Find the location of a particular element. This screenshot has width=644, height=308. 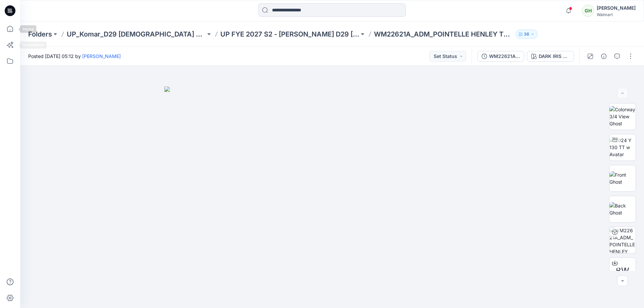

img: Colorway 3/4 View Ghost is located at coordinates (623, 117).